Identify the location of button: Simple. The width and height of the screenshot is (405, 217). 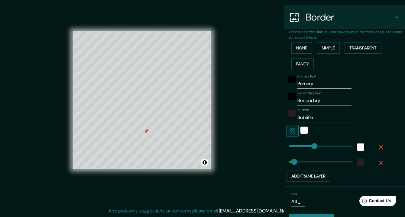
(328, 48).